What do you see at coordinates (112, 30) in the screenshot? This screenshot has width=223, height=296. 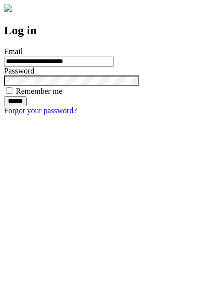 I see `h2: Log in` at bounding box center [112, 30].